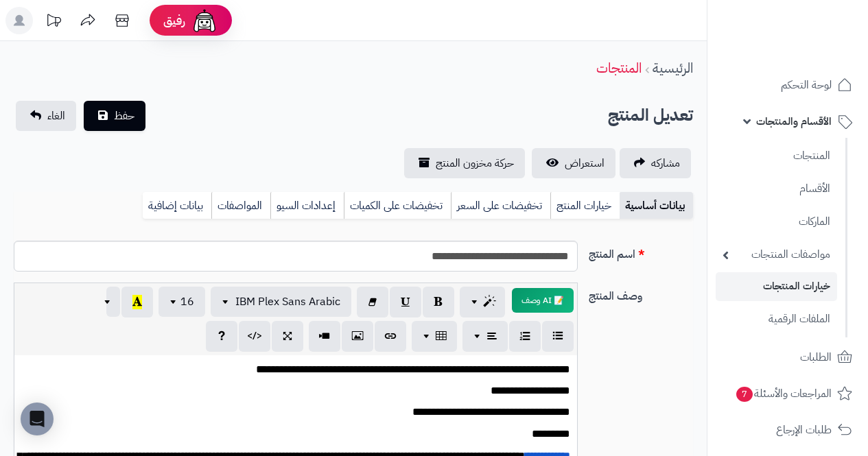 The image size is (868, 456). I want to click on span: الغاء, so click(56, 116).